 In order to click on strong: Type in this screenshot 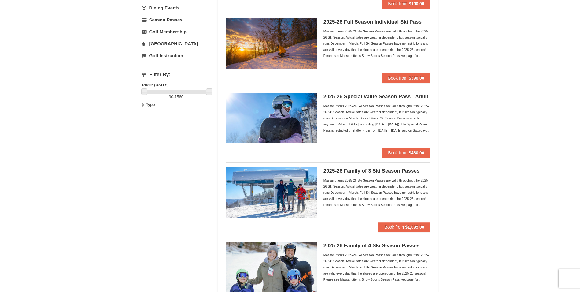, I will do `click(150, 104)`.